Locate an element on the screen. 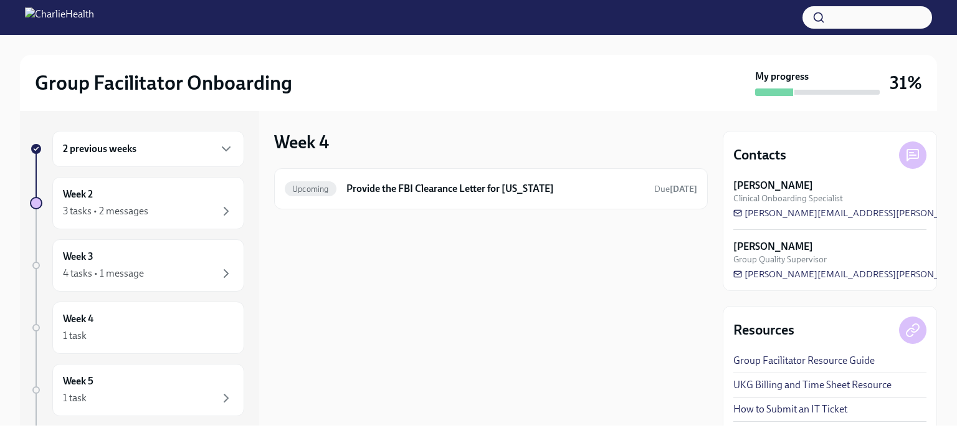  div: 2 previous weeks is located at coordinates (148, 149).